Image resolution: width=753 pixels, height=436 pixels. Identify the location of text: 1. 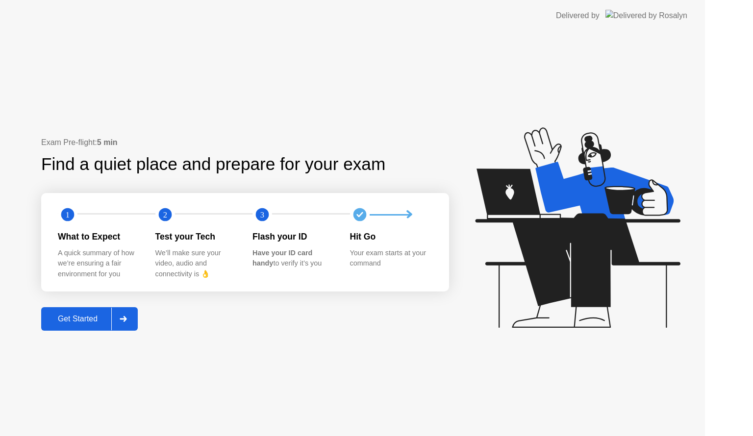
(68, 215).